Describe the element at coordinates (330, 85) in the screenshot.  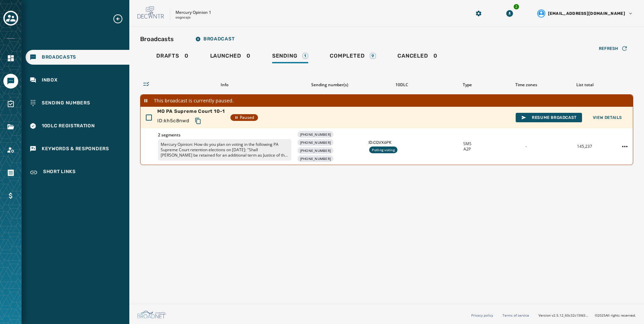
I see `div: Sending number(s)` at that location.